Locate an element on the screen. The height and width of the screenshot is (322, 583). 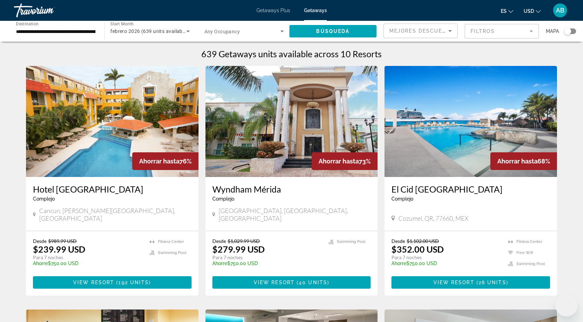
p: $279.99 USD is located at coordinates (238, 249).